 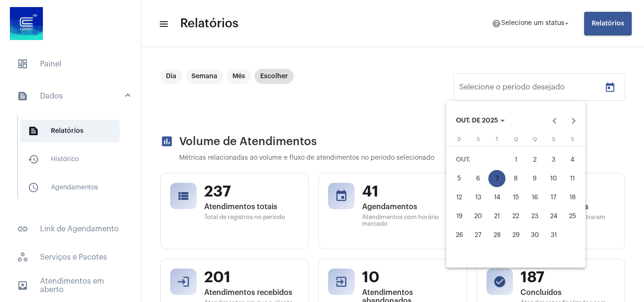 I want to click on div: 17, so click(x=553, y=197).